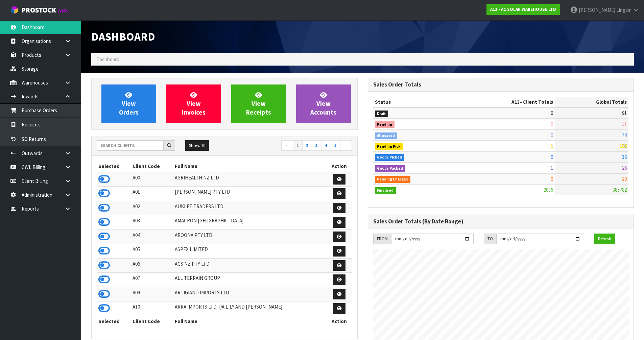 The height and width of the screenshot is (340, 644). I want to click on span: Lingam, so click(623, 10).